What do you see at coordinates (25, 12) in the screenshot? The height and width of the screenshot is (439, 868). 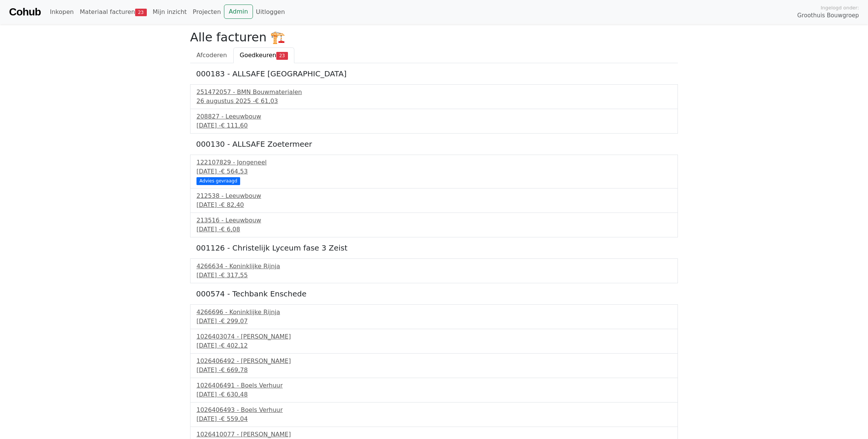 I see `a: Cohub` at bounding box center [25, 12].